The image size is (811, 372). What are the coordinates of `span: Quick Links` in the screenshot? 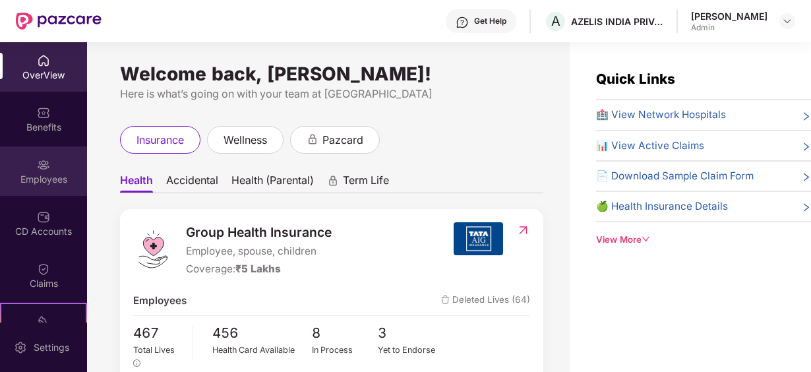 It's located at (636, 78).